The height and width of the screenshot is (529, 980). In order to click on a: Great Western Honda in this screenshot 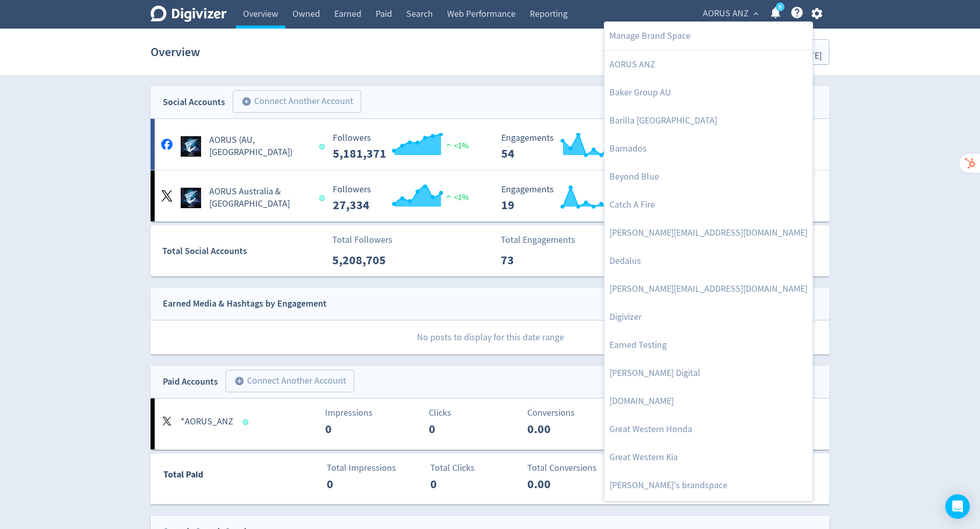, I will do `click(708, 429)`.